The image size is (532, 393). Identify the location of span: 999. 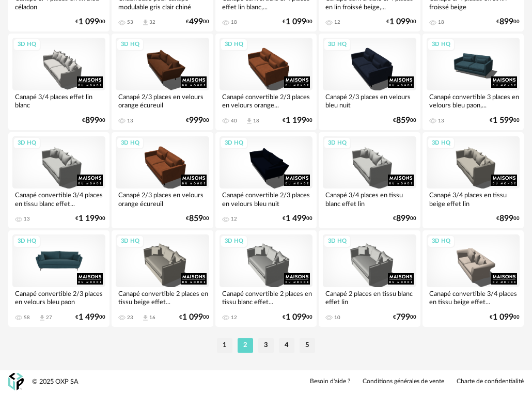
(196, 120).